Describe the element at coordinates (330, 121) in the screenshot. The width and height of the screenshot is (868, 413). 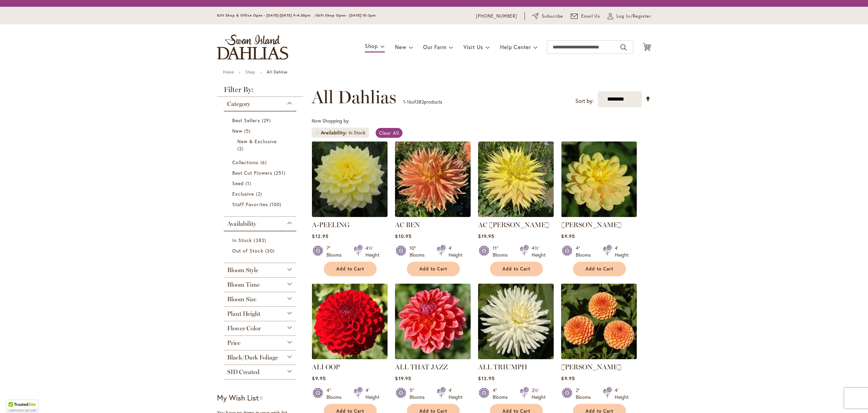
I see `span: Now Shopping by` at that location.